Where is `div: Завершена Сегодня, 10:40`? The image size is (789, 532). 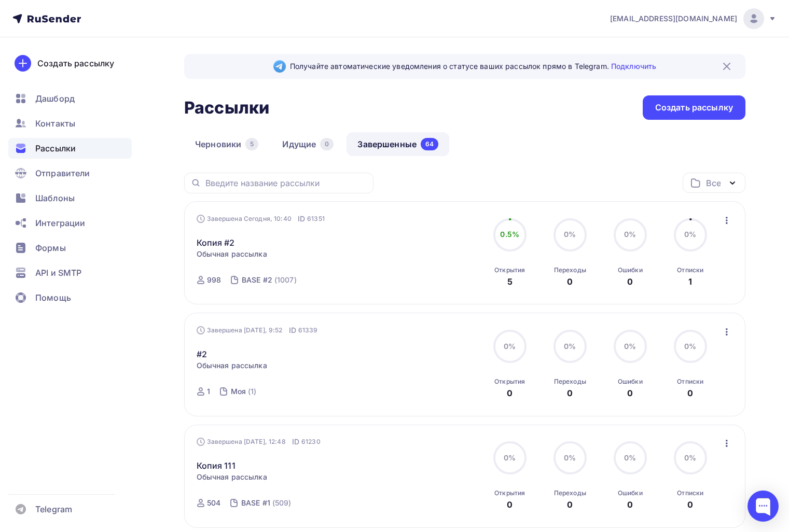
div: Завершена Сегодня, 10:40 is located at coordinates (260, 218).